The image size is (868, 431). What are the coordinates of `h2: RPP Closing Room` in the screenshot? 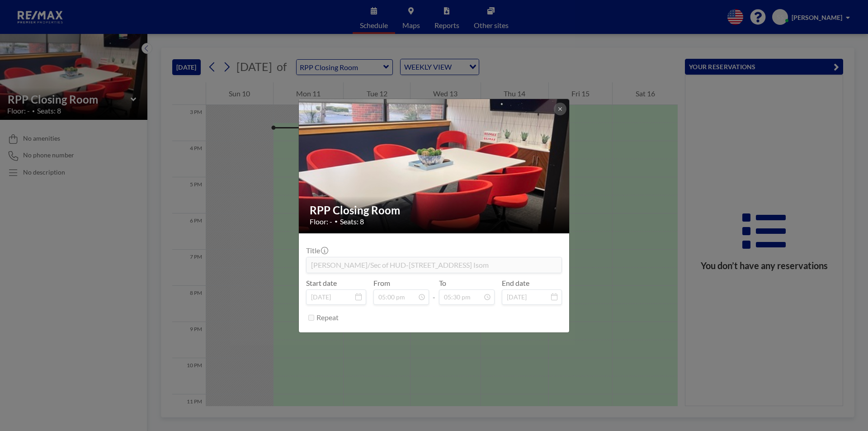 It's located at (434, 210).